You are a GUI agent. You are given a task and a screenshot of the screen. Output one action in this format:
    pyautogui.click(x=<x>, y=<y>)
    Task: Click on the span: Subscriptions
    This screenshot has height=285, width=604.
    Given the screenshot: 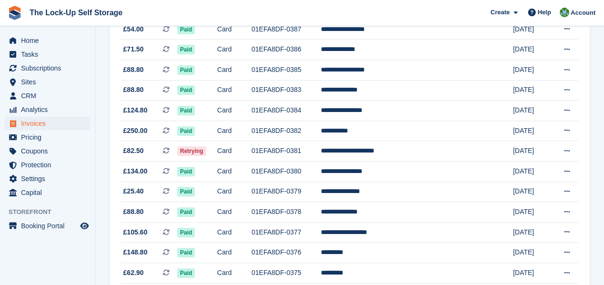 What is the action you would take?
    pyautogui.click(x=50, y=68)
    